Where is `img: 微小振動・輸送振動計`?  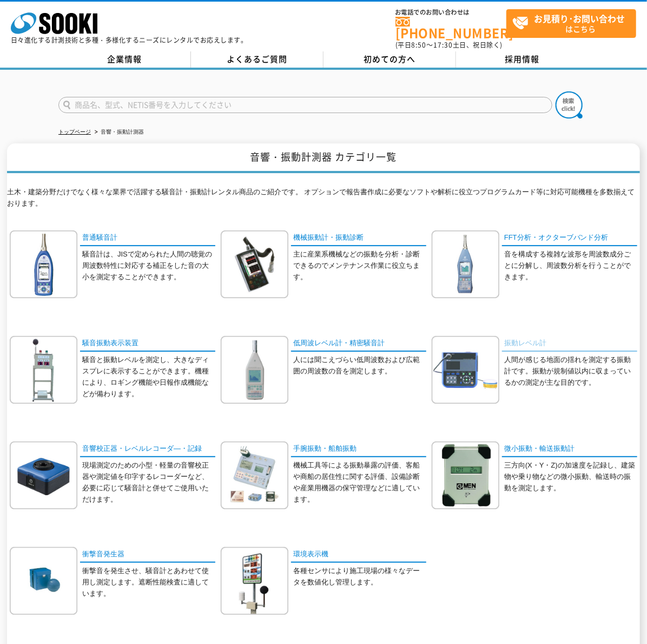 img: 微小振動・輸送振動計 is located at coordinates (465, 475).